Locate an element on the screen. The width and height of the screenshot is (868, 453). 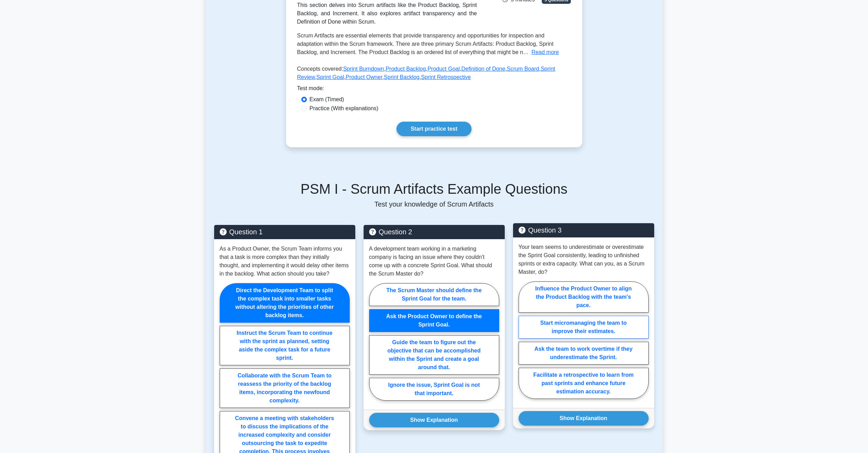
label: Facilitate a retrospective to learn from past sprints and enhance future estimation accuracy. is located at coordinates (584, 383).